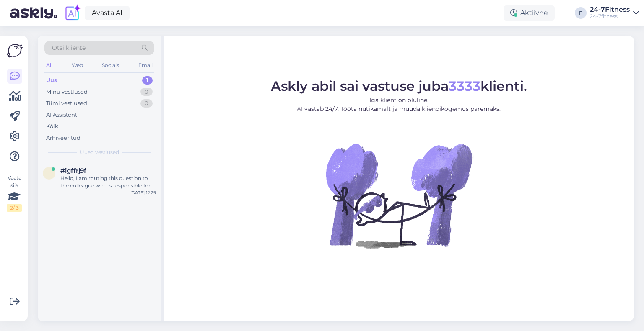 Image resolution: width=644 pixels, height=331 pixels. What do you see at coordinates (110, 66) in the screenshot?
I see `div: Socials` at bounding box center [110, 66].